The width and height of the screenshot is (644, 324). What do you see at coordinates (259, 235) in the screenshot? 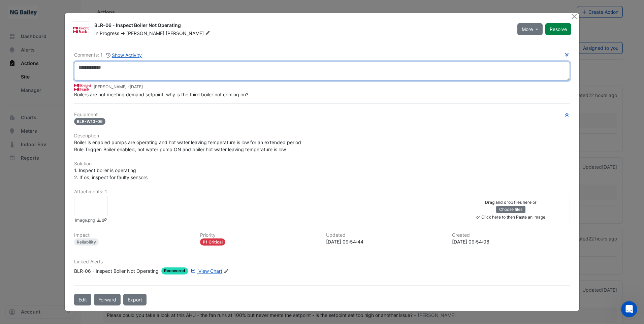
I see `h6: Priority` at bounding box center [259, 235].